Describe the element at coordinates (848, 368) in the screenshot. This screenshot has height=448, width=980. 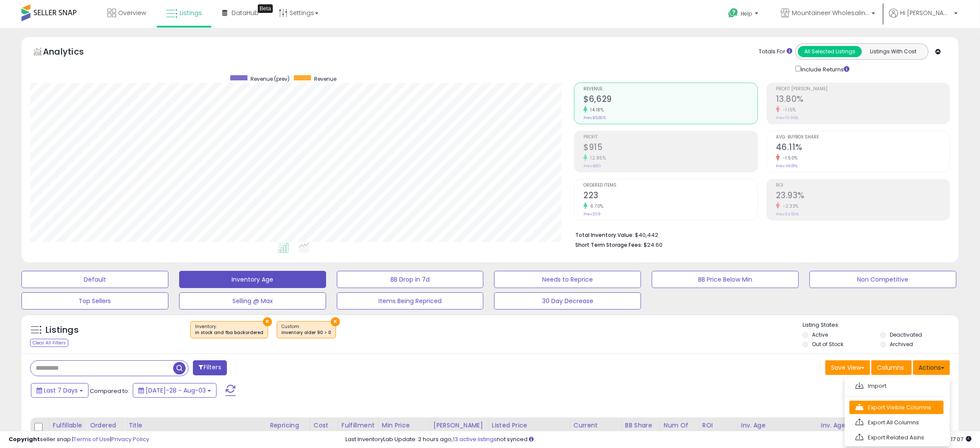
I see `button: Save View` at that location.